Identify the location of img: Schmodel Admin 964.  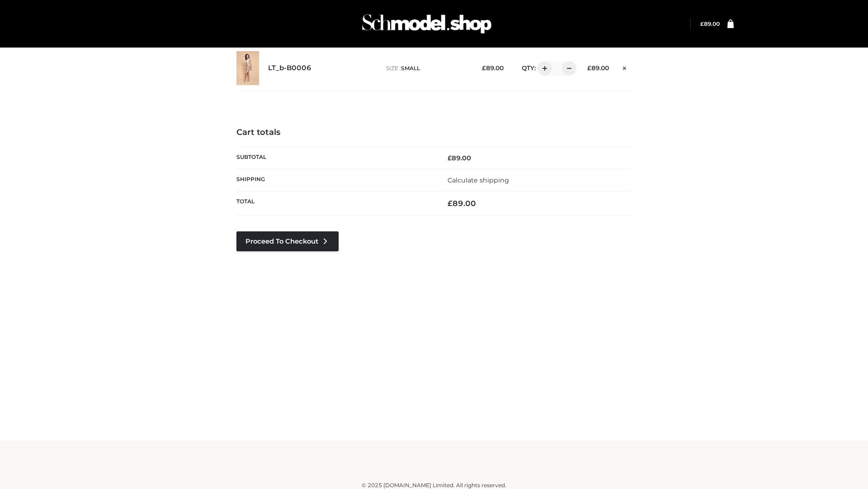
(427, 24).